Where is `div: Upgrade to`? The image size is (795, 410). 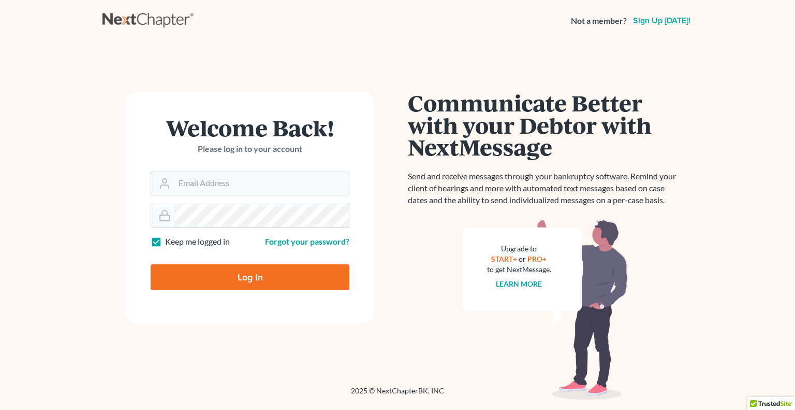 div: Upgrade to is located at coordinates (519, 249).